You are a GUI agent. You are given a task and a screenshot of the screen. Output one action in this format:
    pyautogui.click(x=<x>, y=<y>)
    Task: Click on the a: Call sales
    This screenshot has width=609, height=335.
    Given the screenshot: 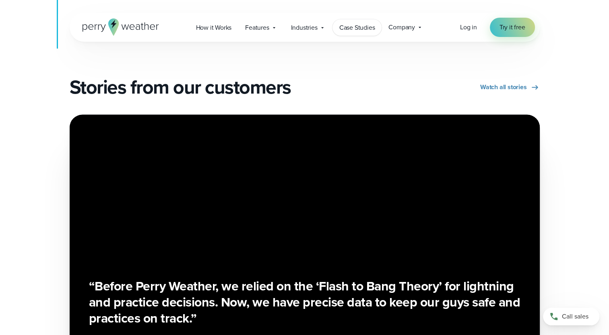 What is the action you would take?
    pyautogui.click(x=571, y=317)
    